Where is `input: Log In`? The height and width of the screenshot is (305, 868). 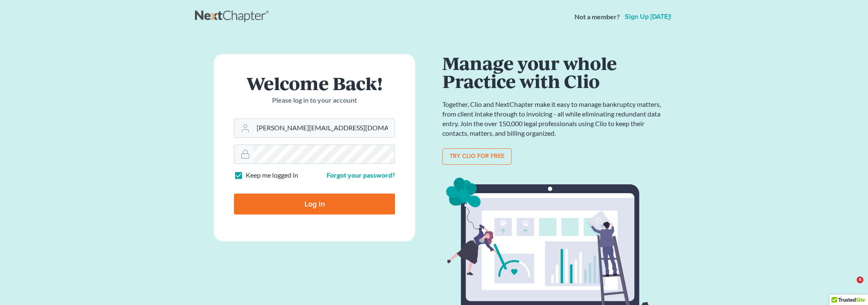
input: Log In is located at coordinates (315, 204).